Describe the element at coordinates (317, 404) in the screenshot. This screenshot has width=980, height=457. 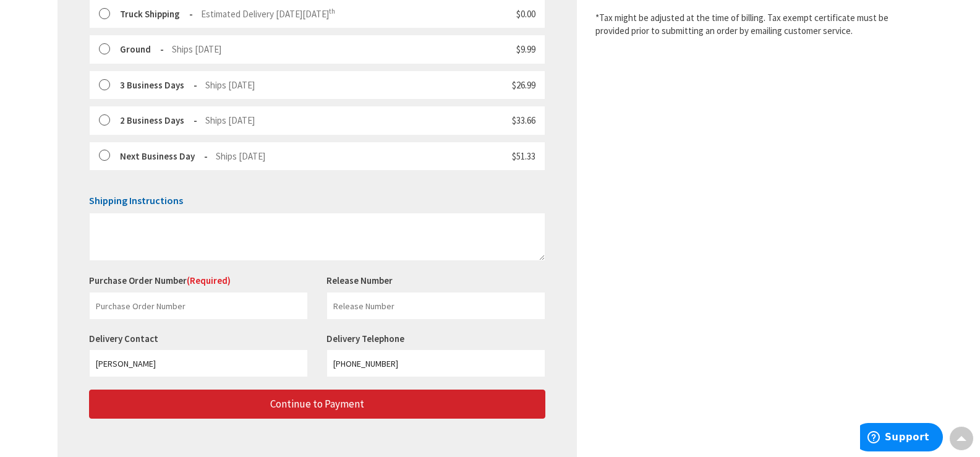
I see `span: Continue to Payment` at that location.